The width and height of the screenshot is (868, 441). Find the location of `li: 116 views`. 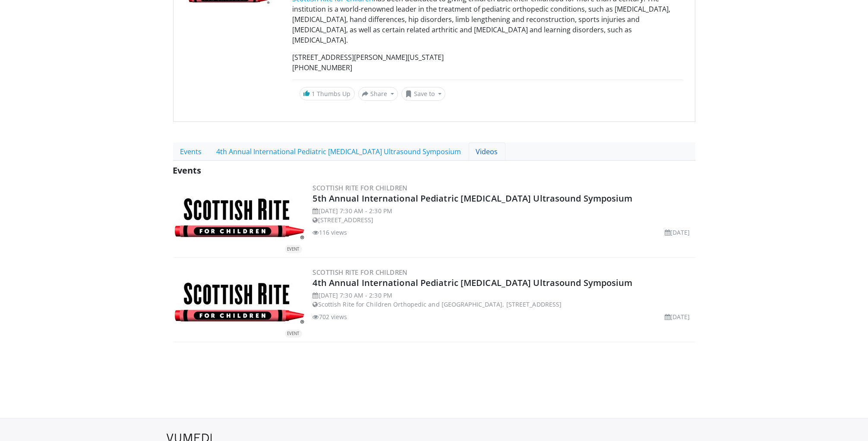

li: 116 views is located at coordinates (330, 232).